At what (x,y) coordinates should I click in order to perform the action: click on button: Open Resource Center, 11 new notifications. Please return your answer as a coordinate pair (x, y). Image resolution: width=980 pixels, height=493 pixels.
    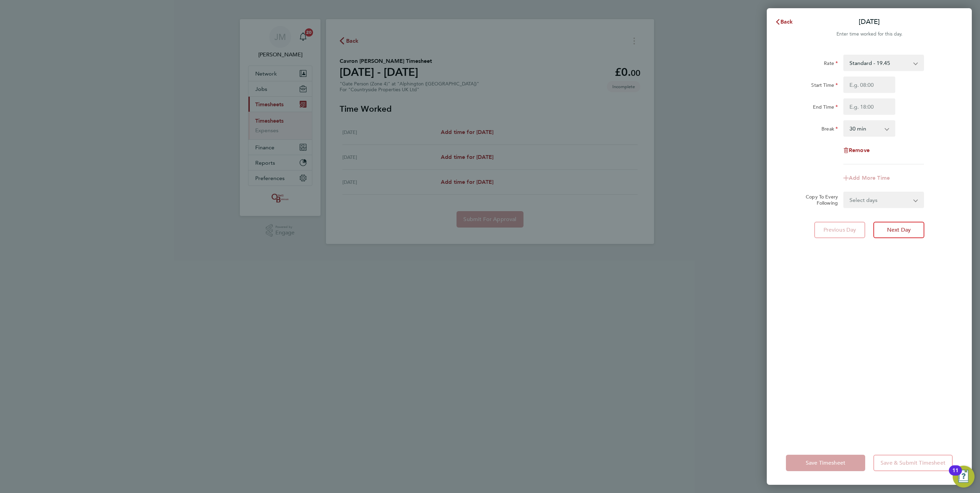
    Looking at the image, I should click on (964, 476).